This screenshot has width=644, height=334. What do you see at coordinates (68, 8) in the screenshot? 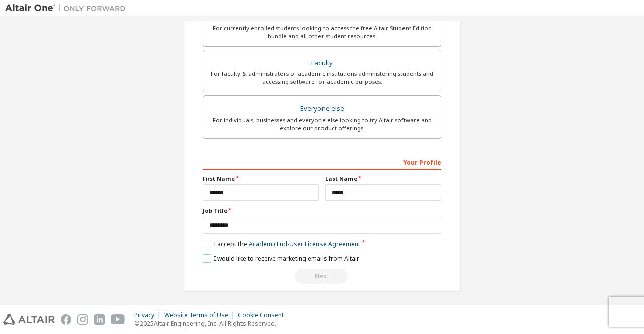
I see `img: Altair One` at bounding box center [68, 8].